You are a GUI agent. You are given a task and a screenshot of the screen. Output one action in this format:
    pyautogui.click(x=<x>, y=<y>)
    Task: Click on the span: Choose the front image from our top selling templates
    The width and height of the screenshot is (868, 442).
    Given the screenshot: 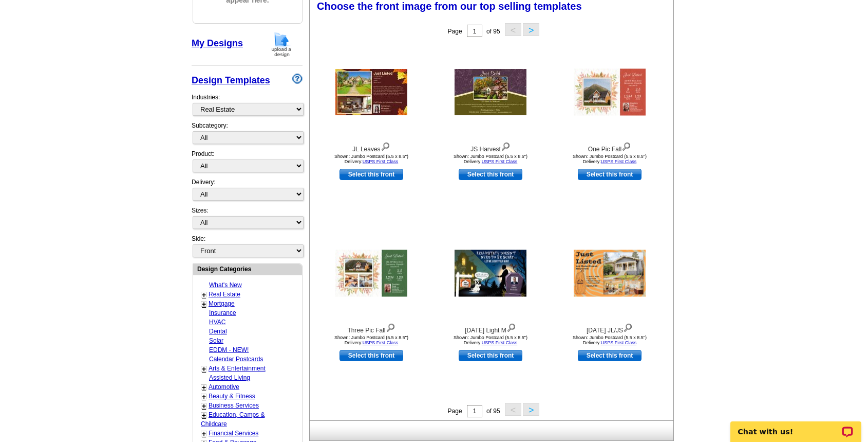 What is the action you would take?
    pyautogui.click(x=450, y=7)
    